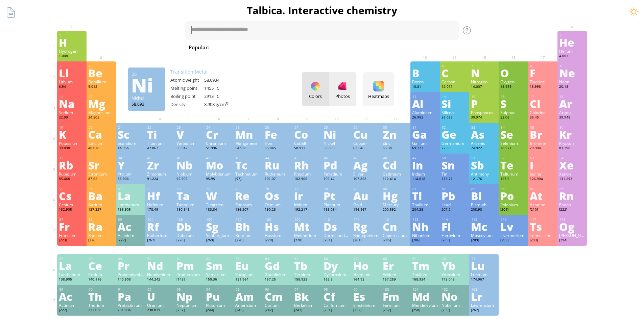  I want to click on div: 23, so click(190, 127).